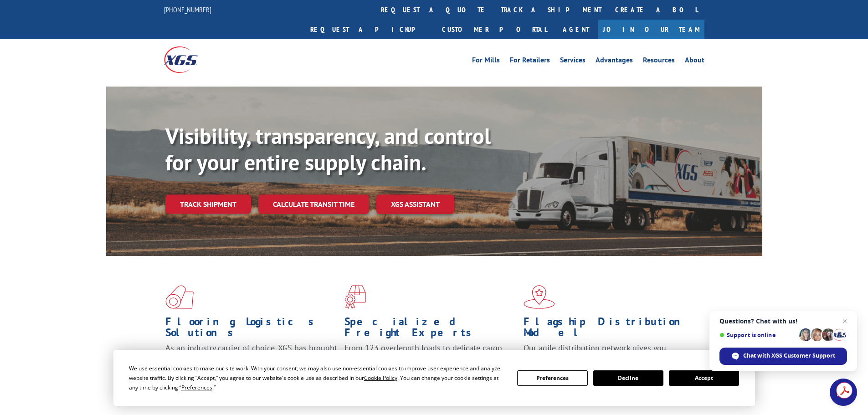  What do you see at coordinates (843, 392) in the screenshot?
I see `div: Open chat` at bounding box center [843, 392].